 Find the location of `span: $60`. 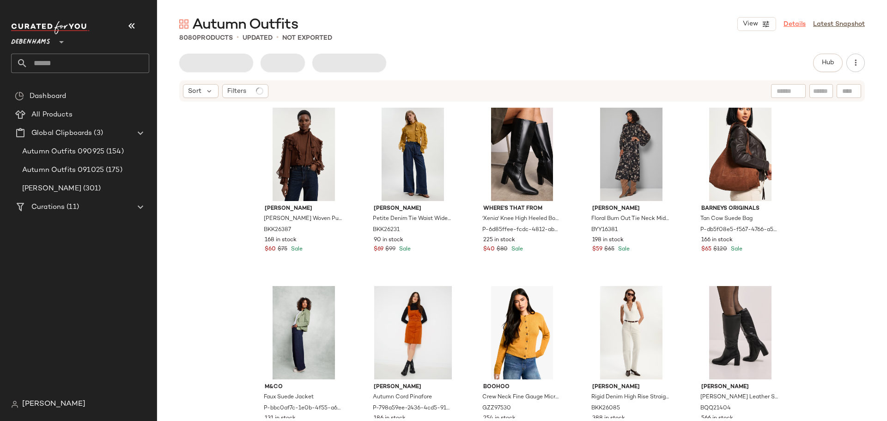

span: $60 is located at coordinates (270, 249).